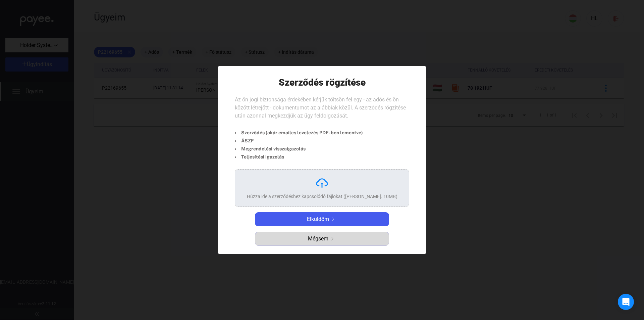 The image size is (644, 320). What do you see at coordinates (318, 219) in the screenshot?
I see `span: Elküldöm` at bounding box center [318, 219].